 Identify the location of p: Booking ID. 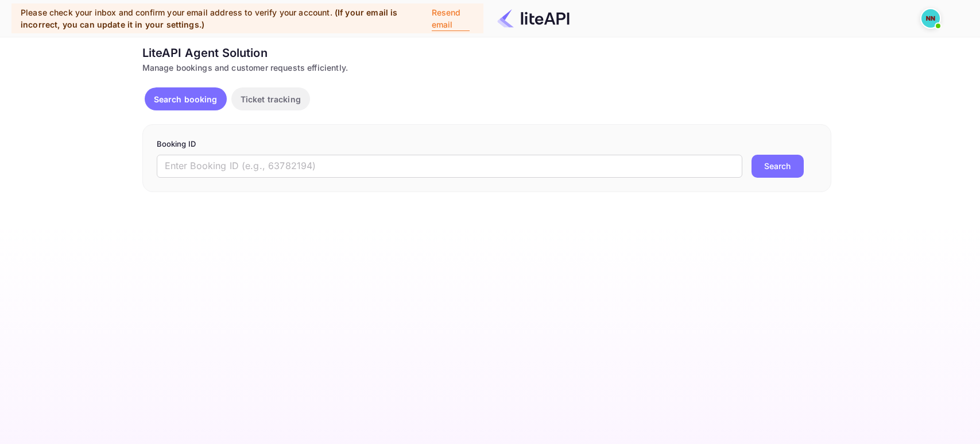
(487, 144).